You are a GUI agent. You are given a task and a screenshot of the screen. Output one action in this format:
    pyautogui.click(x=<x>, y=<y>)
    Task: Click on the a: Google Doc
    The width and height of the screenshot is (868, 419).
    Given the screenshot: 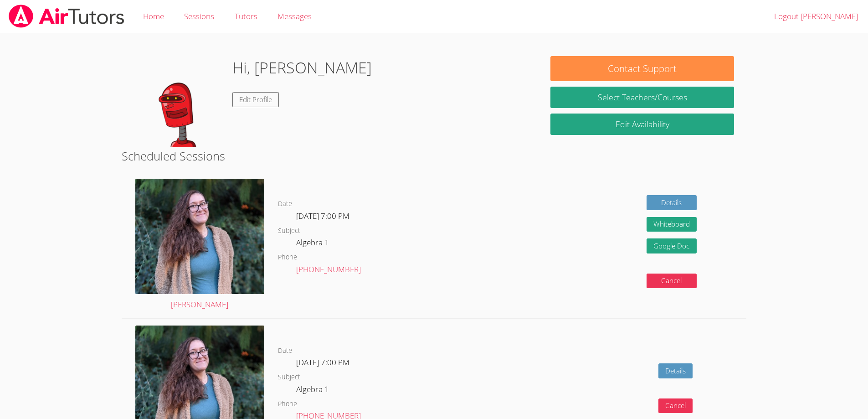 What is the action you would take?
    pyautogui.click(x=671, y=246)
    